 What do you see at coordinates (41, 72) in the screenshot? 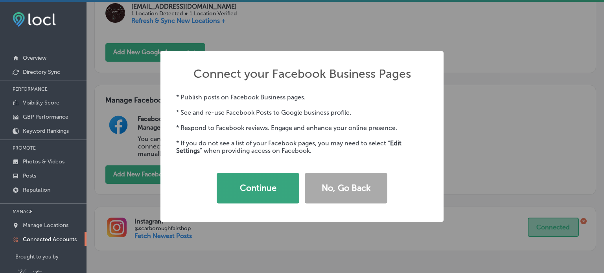
I see `p: Directory Sync` at bounding box center [41, 72].